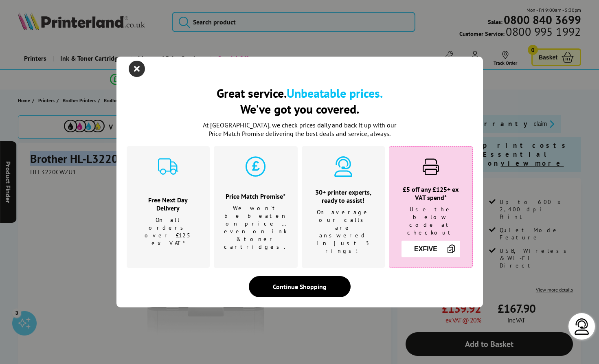 The width and height of the screenshot is (599, 364). I want to click on h3: £5 off any £125+ ex VAT spend*, so click(431, 194).